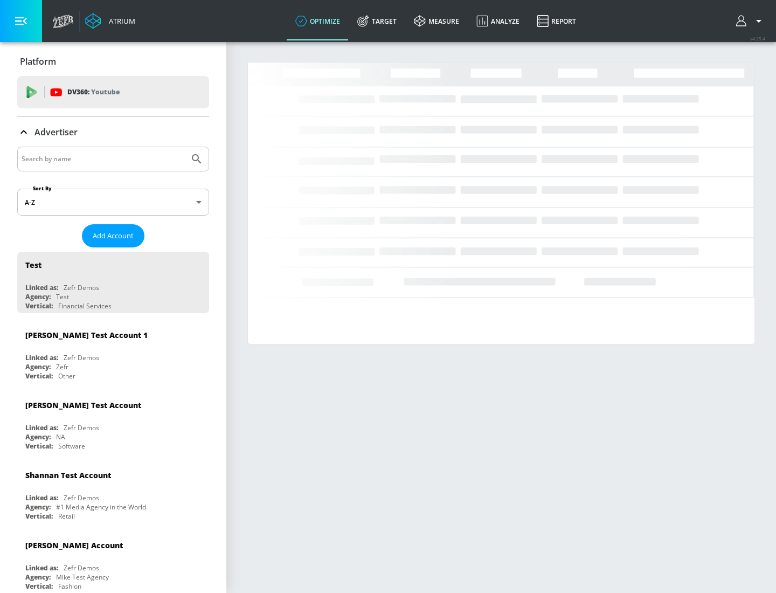  What do you see at coordinates (436, 21) in the screenshot?
I see `a: measure` at bounding box center [436, 21].